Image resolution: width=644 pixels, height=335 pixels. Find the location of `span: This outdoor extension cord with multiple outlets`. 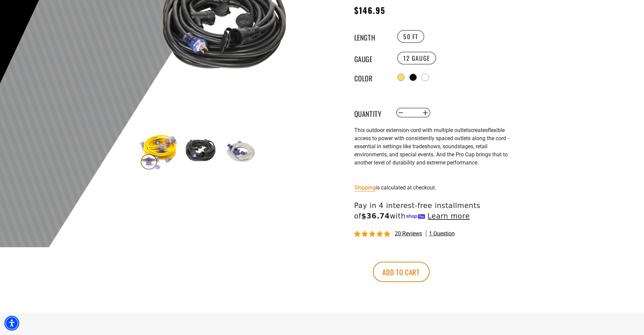

span: This outdoor extension cord with multiple outlets is located at coordinates (412, 130).